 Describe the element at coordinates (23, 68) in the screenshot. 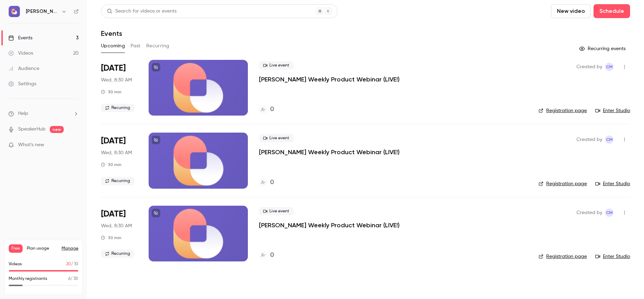

I see `div: Audience` at that location.